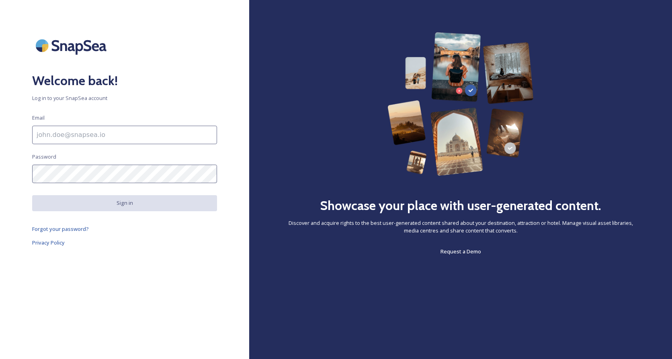 This screenshot has height=359, width=672. What do you see at coordinates (125, 81) in the screenshot?
I see `h2: Welcome back!` at bounding box center [125, 81].